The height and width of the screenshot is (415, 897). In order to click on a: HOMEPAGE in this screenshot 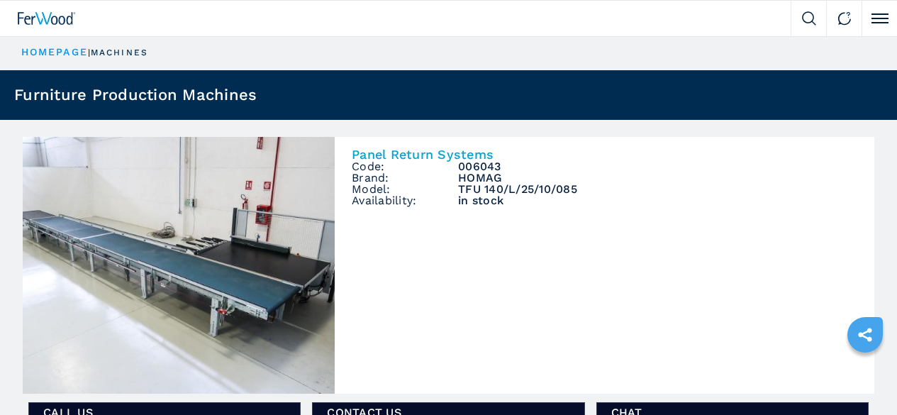, I will do `click(55, 52)`.